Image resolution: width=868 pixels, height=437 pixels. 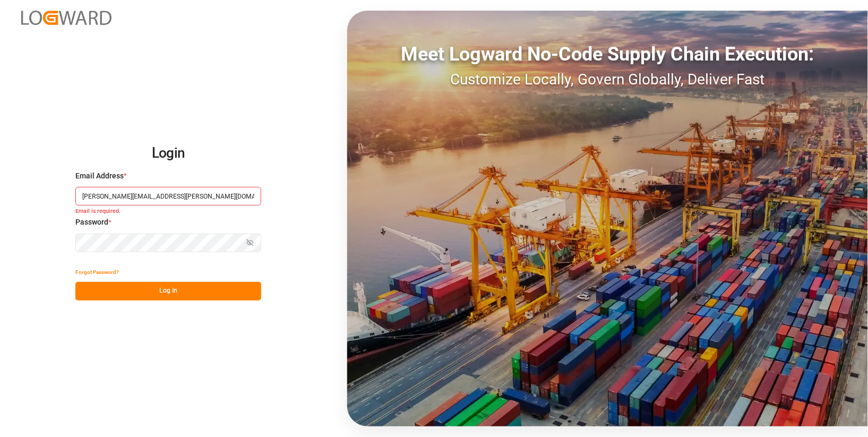 I want to click on span: Email Address, so click(x=99, y=176).